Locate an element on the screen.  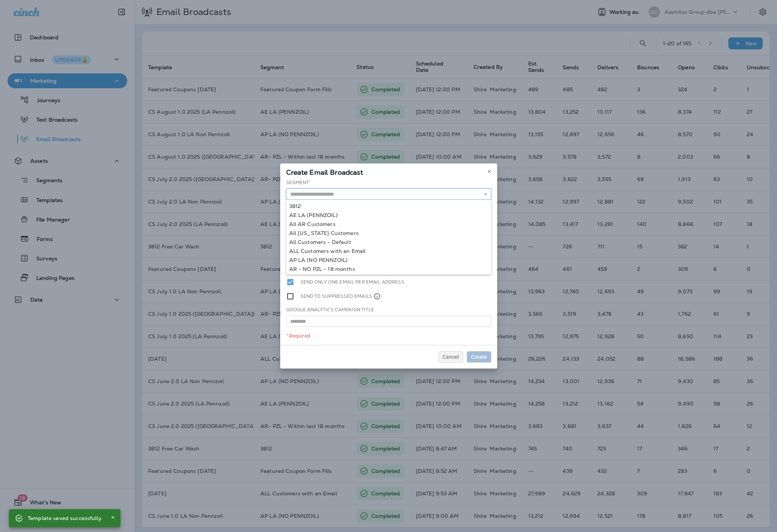
button: Cancel is located at coordinates (450, 357).